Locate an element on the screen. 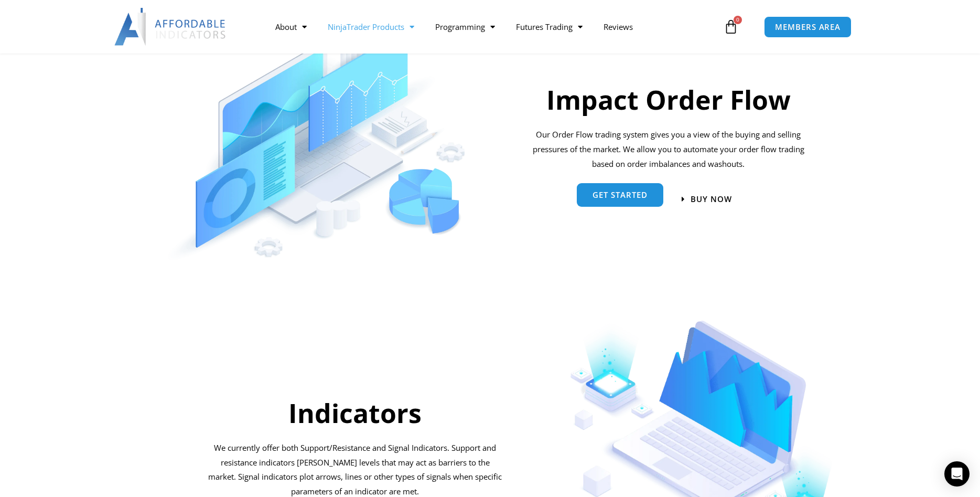 The height and width of the screenshot is (497, 980). span: BUY NOW is located at coordinates (711, 199).